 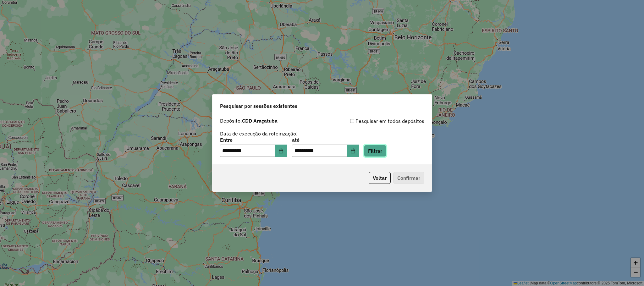 What do you see at coordinates (375, 151) in the screenshot?
I see `button: Filtrar` at bounding box center [375, 151].